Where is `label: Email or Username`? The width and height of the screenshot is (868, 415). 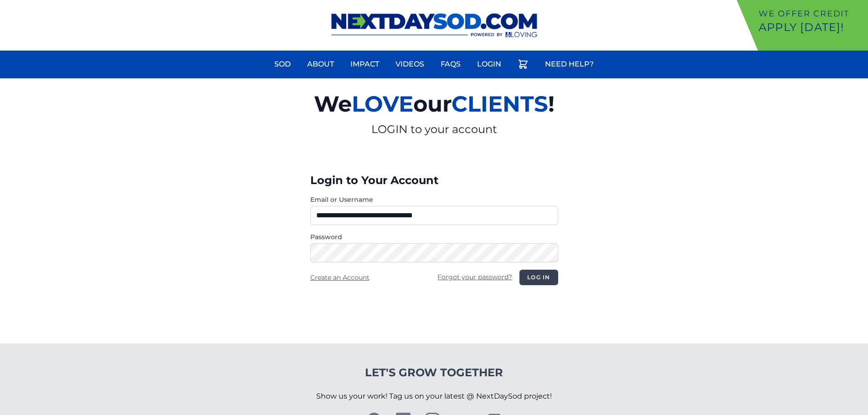 label: Email or Username is located at coordinates (434, 200).